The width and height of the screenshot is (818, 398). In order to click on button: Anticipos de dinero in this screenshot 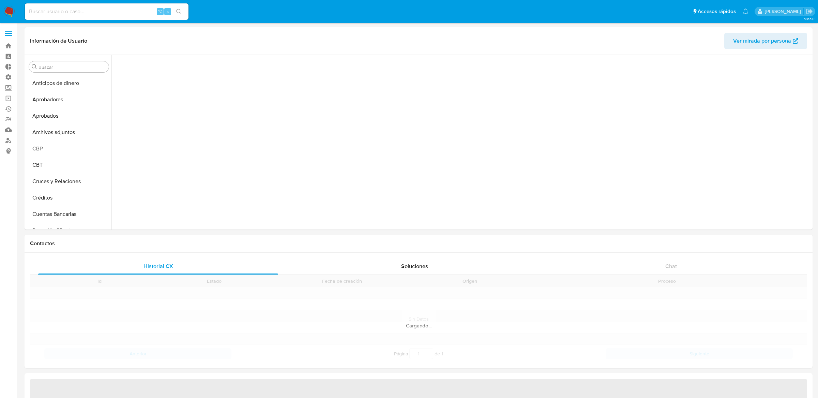, I will do `click(69, 83)`.